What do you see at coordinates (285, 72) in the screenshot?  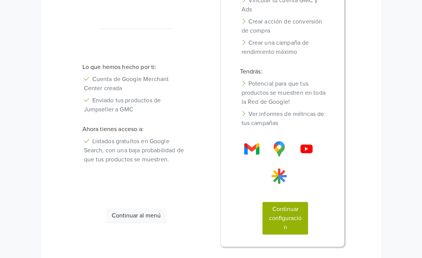 I see `p: Tendrás:` at bounding box center [285, 72].